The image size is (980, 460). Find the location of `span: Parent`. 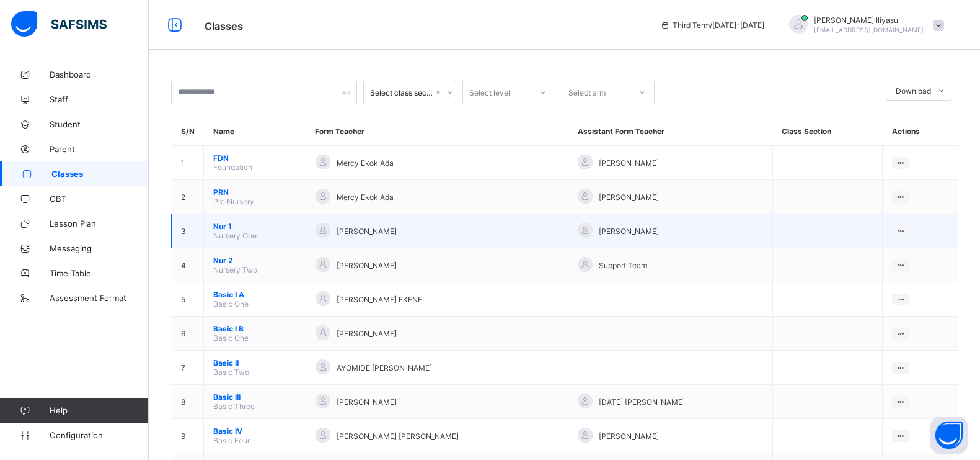

span: Parent is located at coordinates (99, 149).